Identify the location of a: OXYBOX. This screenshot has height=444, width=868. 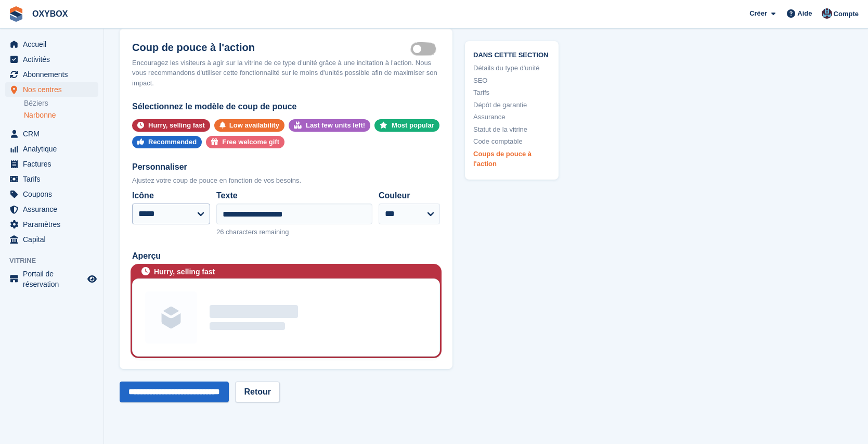
(50, 14).